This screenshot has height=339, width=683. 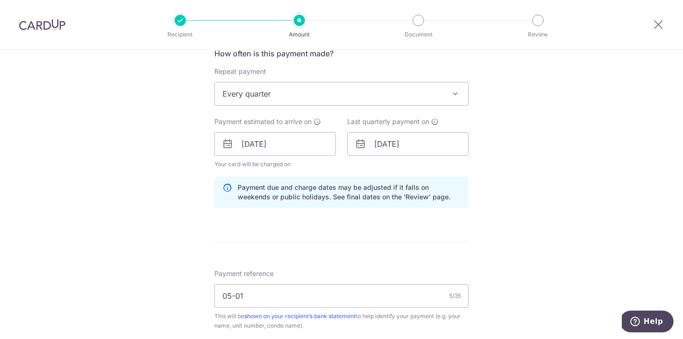 I want to click on p: Recipient, so click(x=180, y=35).